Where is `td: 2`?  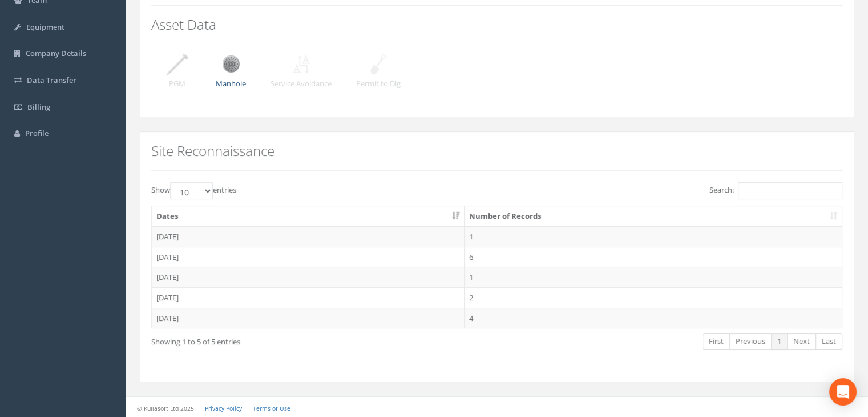 td: 2 is located at coordinates (653, 298).